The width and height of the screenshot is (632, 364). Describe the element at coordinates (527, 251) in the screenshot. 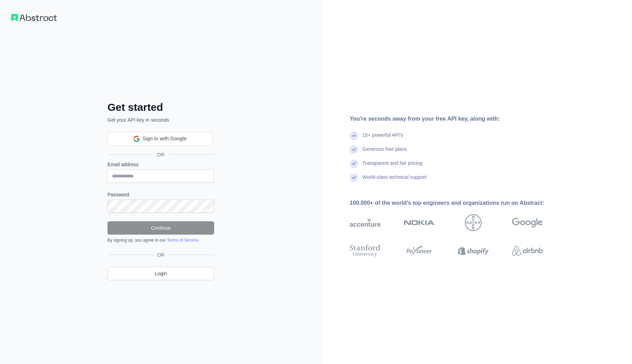

I see `img: airbnb` at that location.